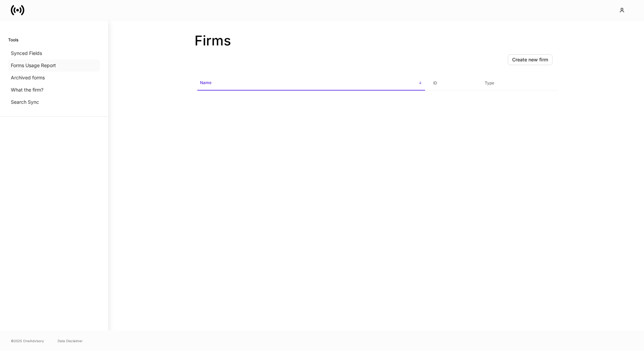 The width and height of the screenshot is (644, 351). I want to click on button: Create new firm, so click(530, 60).